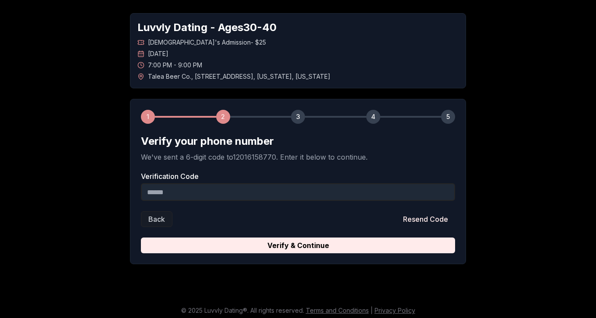 The height and width of the screenshot is (318, 596). I want to click on h2: Verify your phone number, so click(298, 141).